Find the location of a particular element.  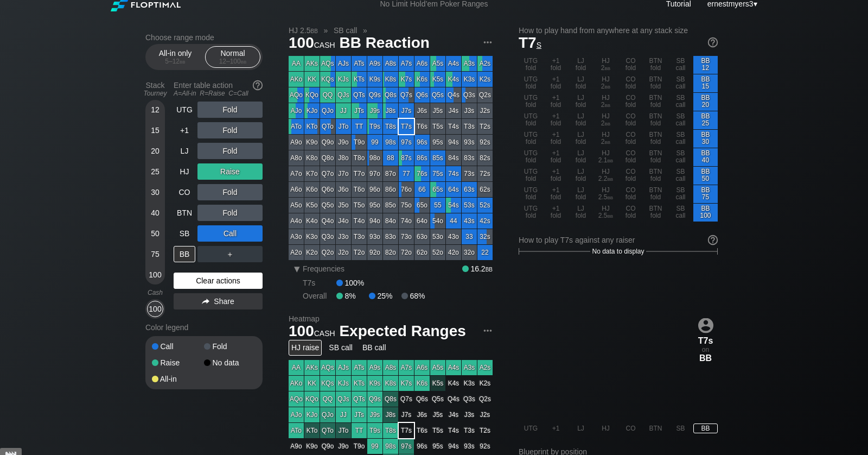

div: A6s is located at coordinates (422, 64).